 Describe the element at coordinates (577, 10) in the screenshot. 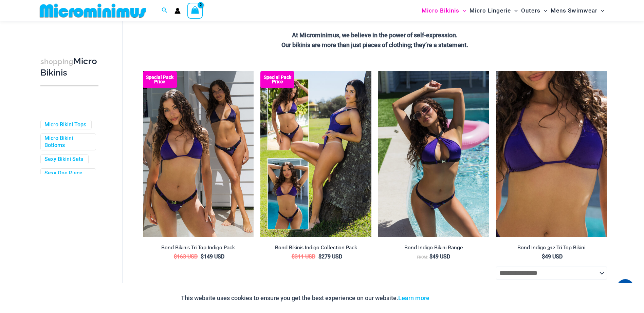

I see `a: Mens SwimwearMenu ToggleMenu Toggle` at that location.